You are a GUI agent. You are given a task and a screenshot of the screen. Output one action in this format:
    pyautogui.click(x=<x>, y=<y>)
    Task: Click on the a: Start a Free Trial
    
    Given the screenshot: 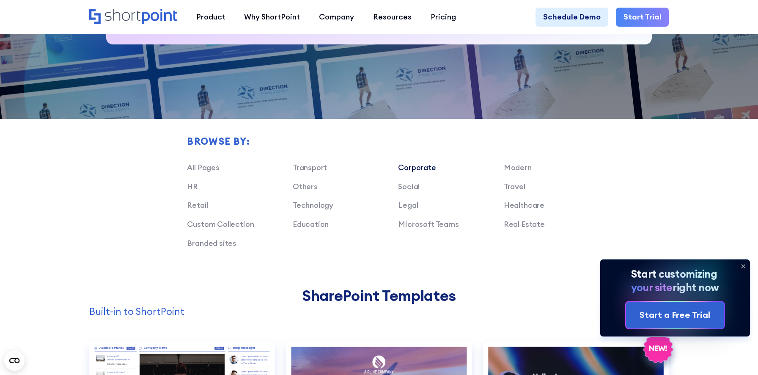 What is the action you would take?
    pyautogui.click(x=675, y=315)
    